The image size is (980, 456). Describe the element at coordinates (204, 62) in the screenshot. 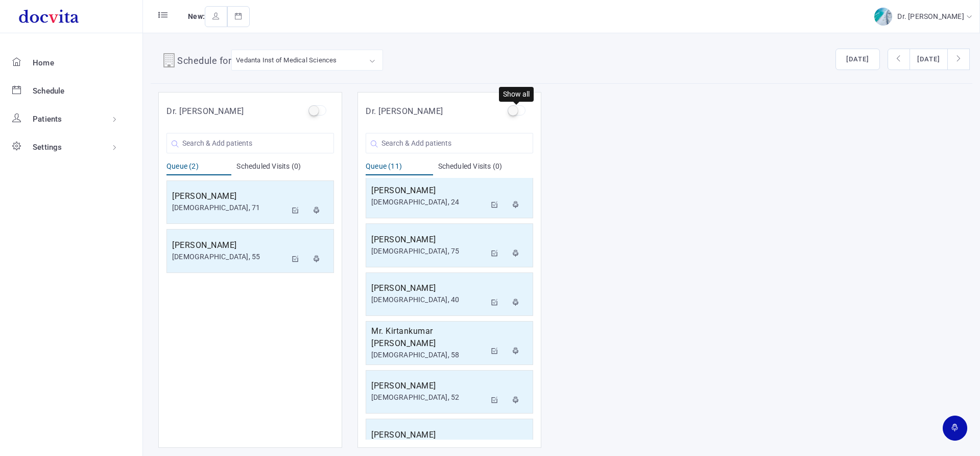

I see `h4: Schedule for` at that location.